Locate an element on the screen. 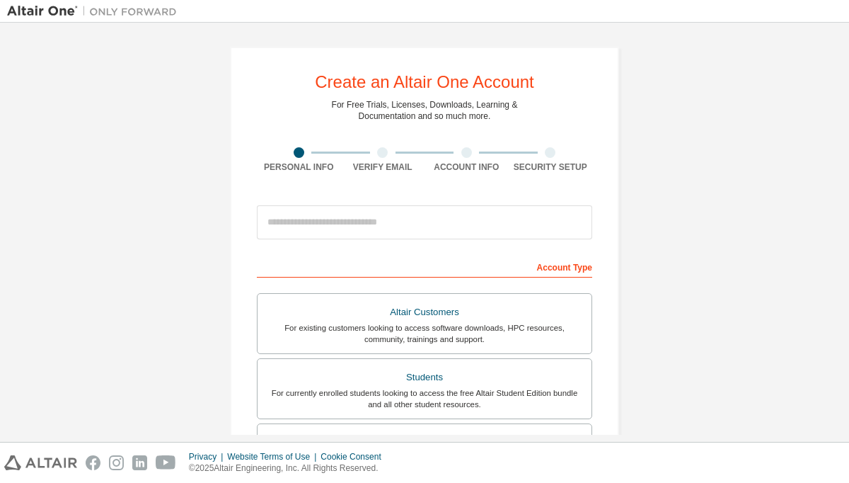 Image resolution: width=849 pixels, height=483 pixels. div: Verify Email is located at coordinates (383, 167).